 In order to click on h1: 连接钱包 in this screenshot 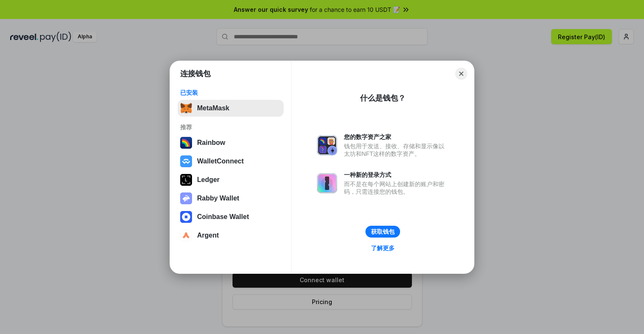, I will do `click(196, 74)`.